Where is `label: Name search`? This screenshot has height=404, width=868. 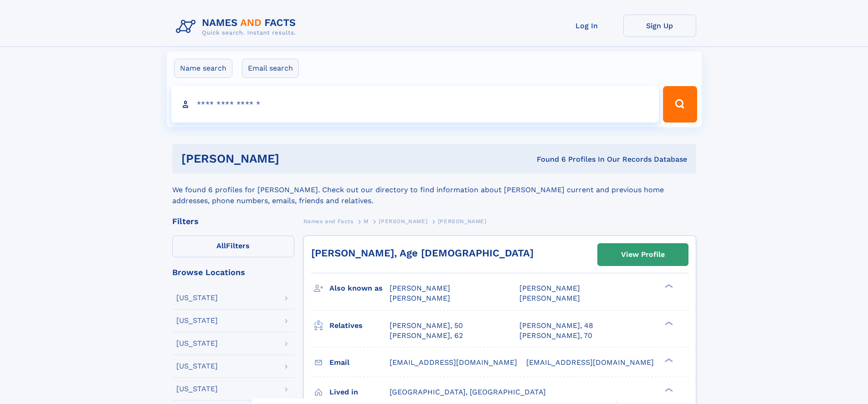 label: Name search is located at coordinates (203, 69).